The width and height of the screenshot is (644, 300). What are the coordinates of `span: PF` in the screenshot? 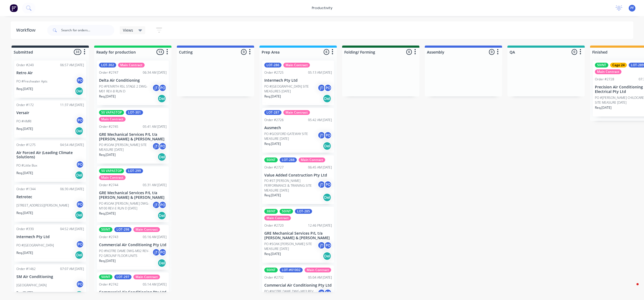 It's located at (632, 8).